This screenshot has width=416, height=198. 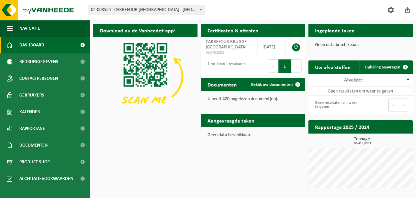 What do you see at coordinates (275, 84) in the screenshot?
I see `a: Bekijk uw documenten` at bounding box center [275, 84].